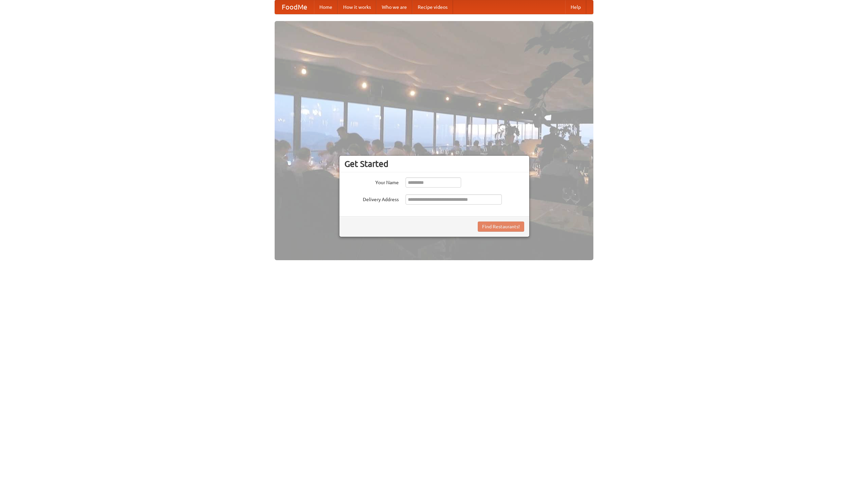 The width and height of the screenshot is (868, 480). Describe the element at coordinates (372, 199) in the screenshot. I see `label: Delivery Address` at that location.